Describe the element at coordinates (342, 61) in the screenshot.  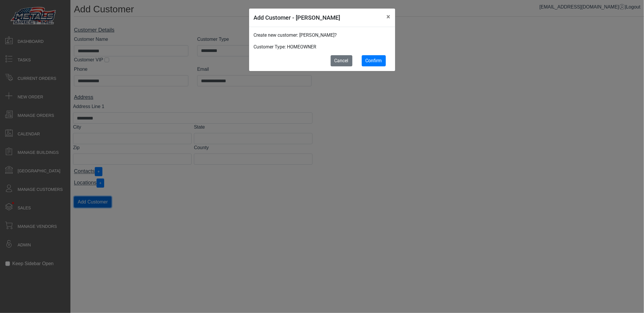
I see `button: Cancel` at that location.